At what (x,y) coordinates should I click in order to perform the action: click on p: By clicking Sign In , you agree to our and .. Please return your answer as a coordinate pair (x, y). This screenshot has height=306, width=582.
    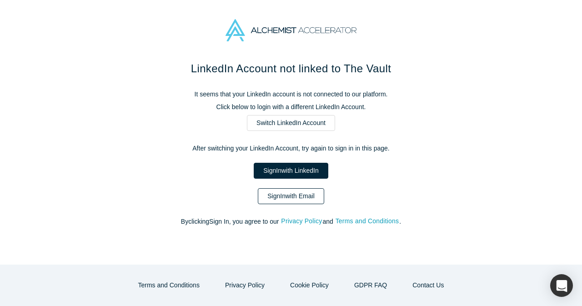
    Looking at the image, I should click on (291, 221).